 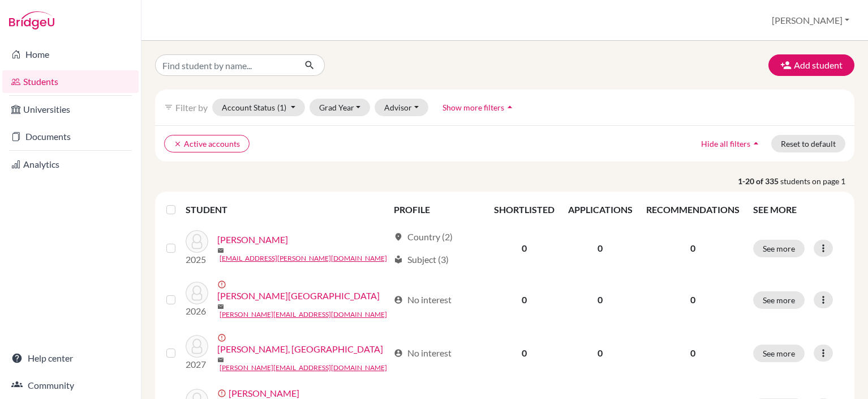 I want to click on button: clearActive accounts, so click(x=206, y=143).